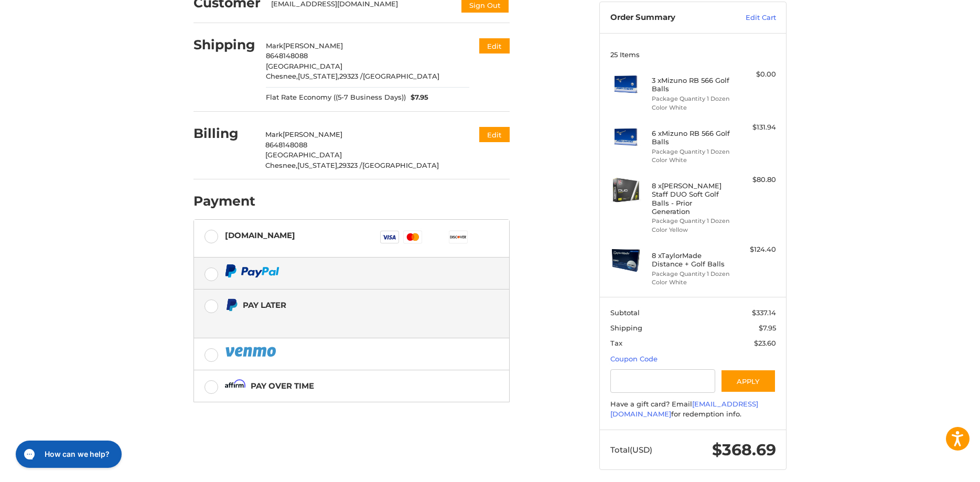  What do you see at coordinates (625, 312) in the screenshot?
I see `span: Subtotal` at bounding box center [625, 312].